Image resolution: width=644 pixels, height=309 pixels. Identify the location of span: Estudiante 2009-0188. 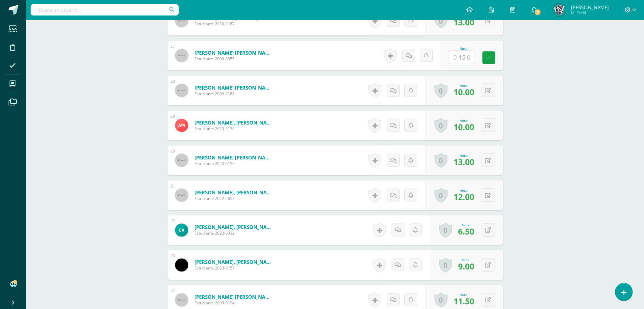
(234, 94).